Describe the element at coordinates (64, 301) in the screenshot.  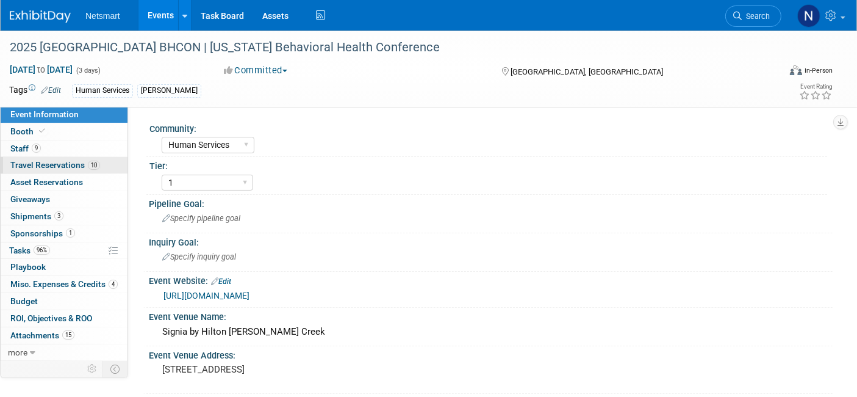
I see `a: Budget` at that location.